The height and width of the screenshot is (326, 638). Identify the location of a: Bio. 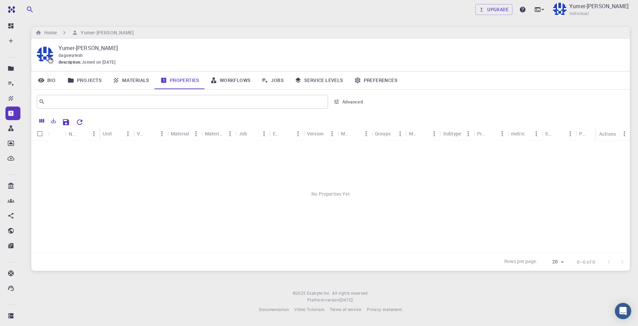
(47, 80).